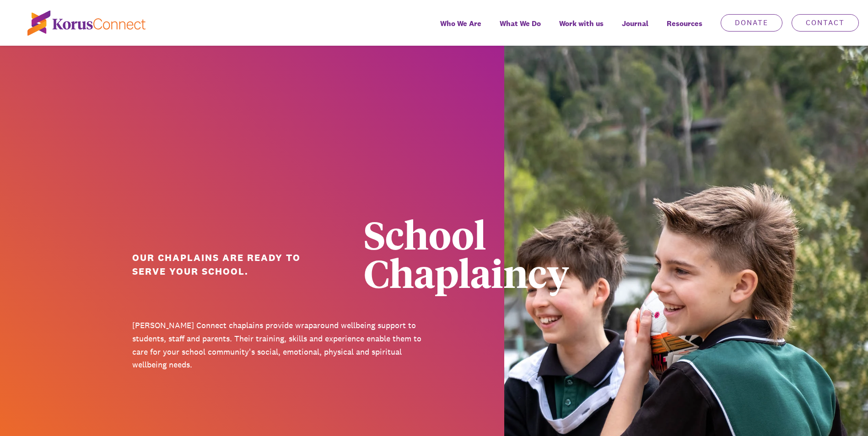  What do you see at coordinates (520, 29) in the screenshot?
I see `a: What We Do` at bounding box center [520, 29].